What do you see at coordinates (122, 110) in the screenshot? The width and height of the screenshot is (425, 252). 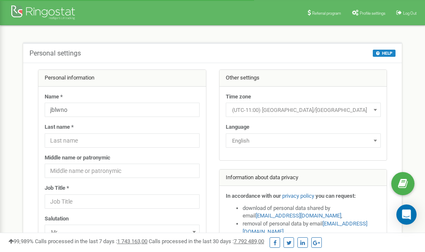 I see `input: Name` at bounding box center [122, 110].